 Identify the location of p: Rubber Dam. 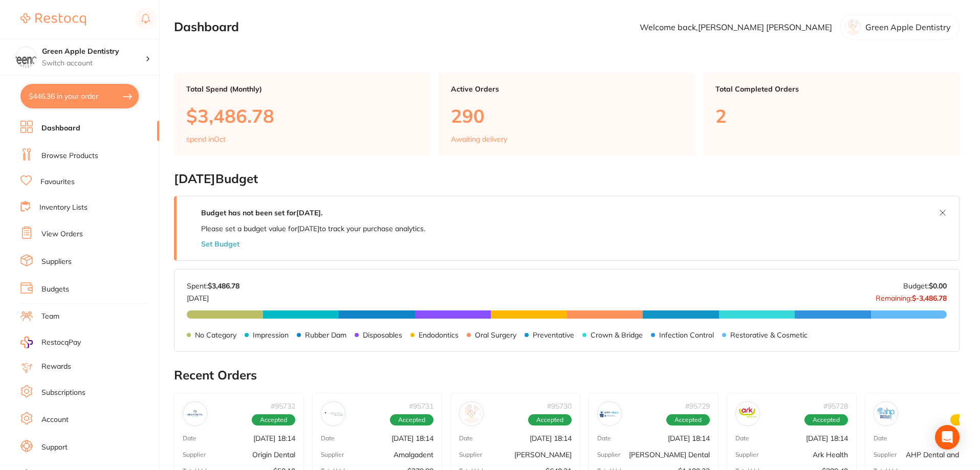
(326, 335).